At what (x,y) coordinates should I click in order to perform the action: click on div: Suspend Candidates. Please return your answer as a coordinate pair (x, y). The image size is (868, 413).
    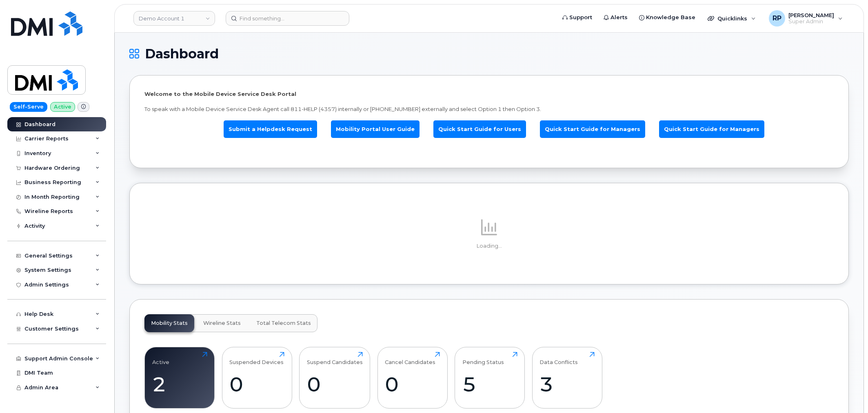
    Looking at the image, I should click on (335, 358).